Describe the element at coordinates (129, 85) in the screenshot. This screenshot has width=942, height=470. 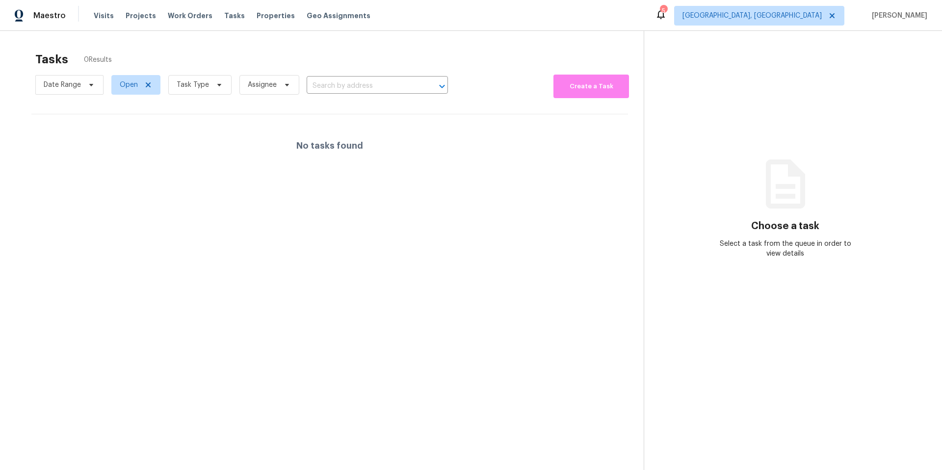
I see `span: Open` at that location.